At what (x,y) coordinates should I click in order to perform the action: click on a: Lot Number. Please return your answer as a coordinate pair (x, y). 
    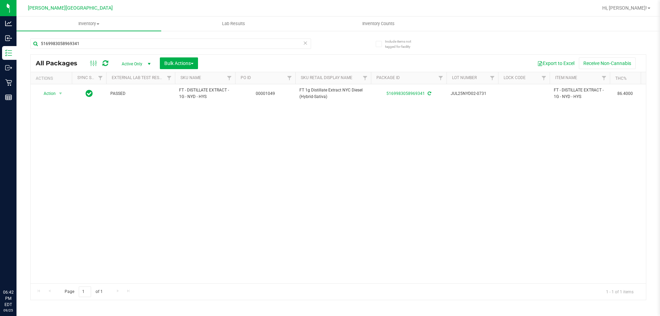
    Looking at the image, I should click on (464, 78).